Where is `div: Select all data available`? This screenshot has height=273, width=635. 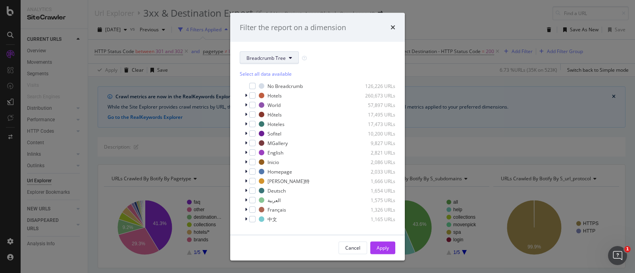 div: Select all data available is located at coordinates (317, 74).